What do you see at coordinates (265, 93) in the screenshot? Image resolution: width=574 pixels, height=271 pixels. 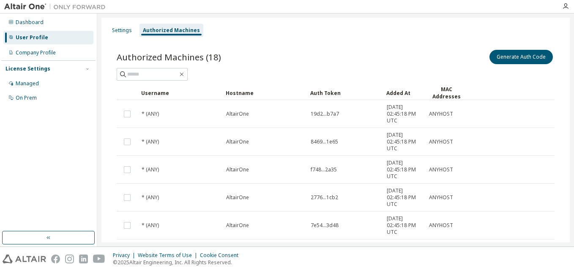 I see `div: Hostname` at bounding box center [265, 93].